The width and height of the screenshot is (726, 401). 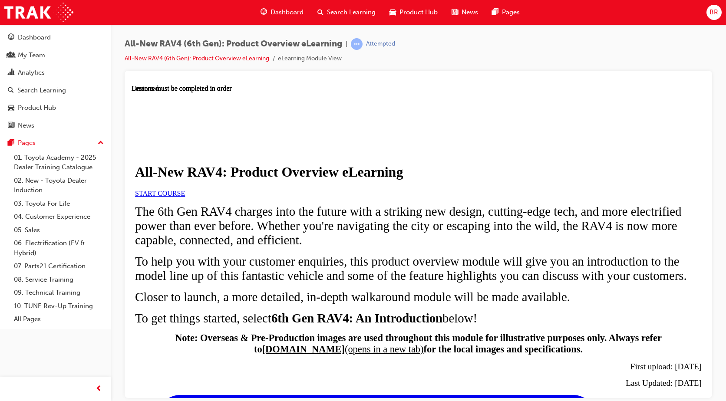 I want to click on a: My Team, so click(x=55, y=55).